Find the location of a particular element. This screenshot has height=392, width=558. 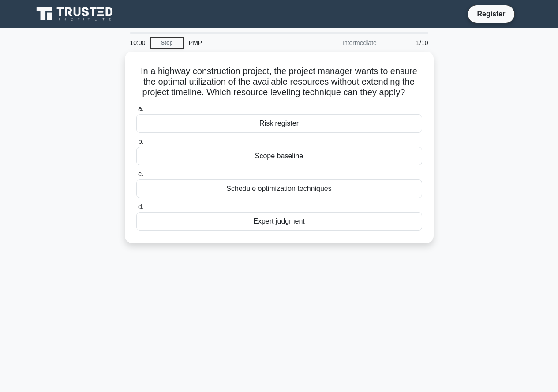

div: Expert judgment is located at coordinates (279, 221).